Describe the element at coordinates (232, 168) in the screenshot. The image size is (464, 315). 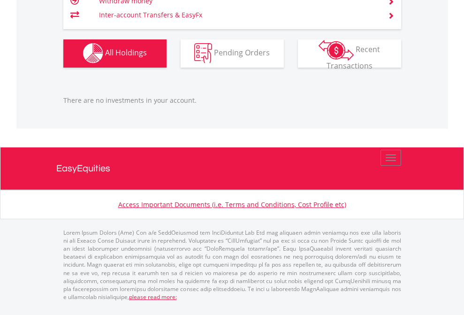
I see `div: EasyEquities` at that location.